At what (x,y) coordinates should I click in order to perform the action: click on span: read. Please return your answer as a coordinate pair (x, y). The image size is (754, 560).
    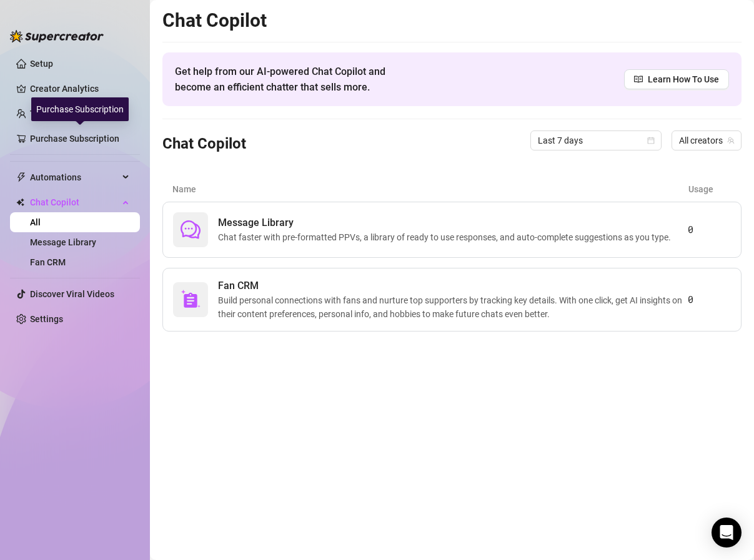
    Looking at the image, I should click on (639, 79).